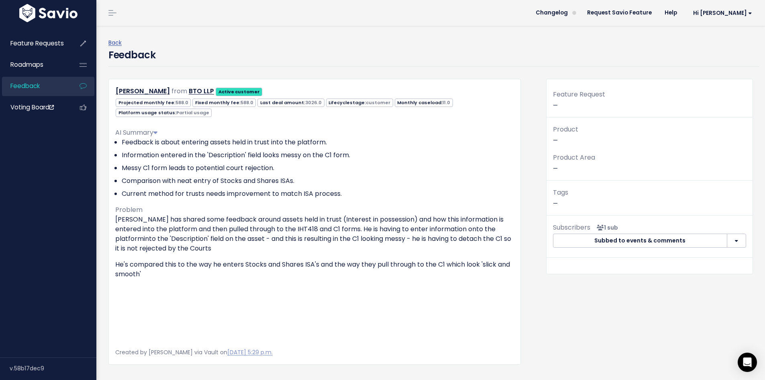 The width and height of the screenshot is (765, 380). Describe the element at coordinates (115, 43) in the screenshot. I see `a: Back` at that location.